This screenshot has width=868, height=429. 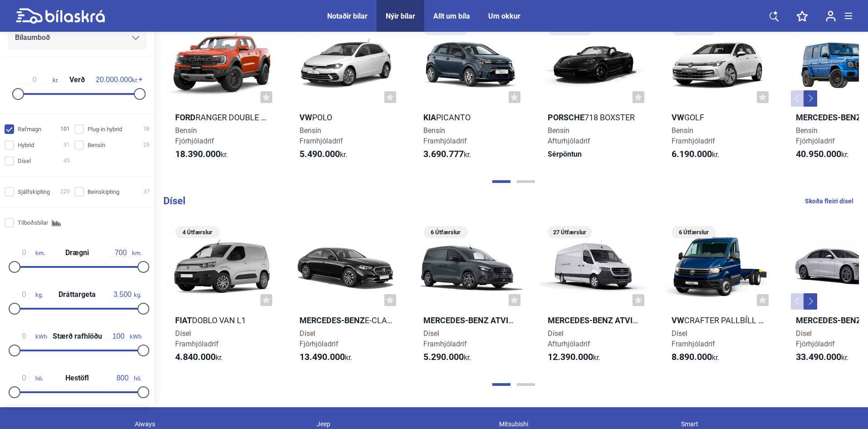 What do you see at coordinates (566, 117) in the screenshot?
I see `b: Porsche` at bounding box center [566, 117].